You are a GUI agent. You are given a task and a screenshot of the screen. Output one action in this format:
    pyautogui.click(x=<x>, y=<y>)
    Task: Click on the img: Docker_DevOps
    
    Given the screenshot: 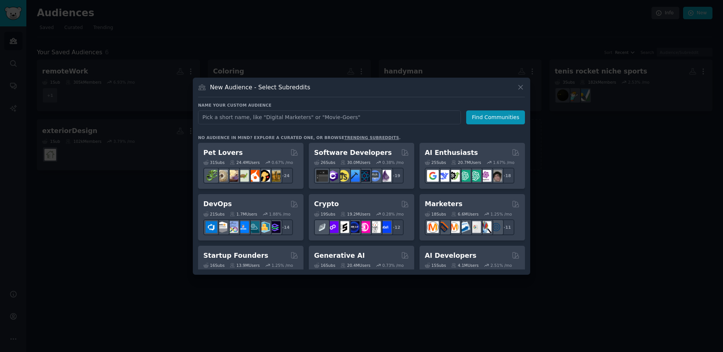 What is the action you would take?
    pyautogui.click(x=232, y=227)
    